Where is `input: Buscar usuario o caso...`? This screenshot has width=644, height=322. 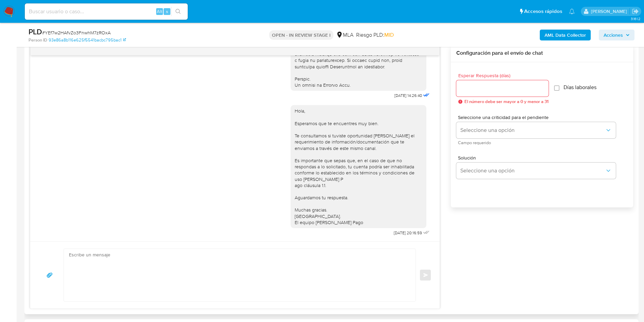 input: Buscar usuario o caso... is located at coordinates (106, 11).